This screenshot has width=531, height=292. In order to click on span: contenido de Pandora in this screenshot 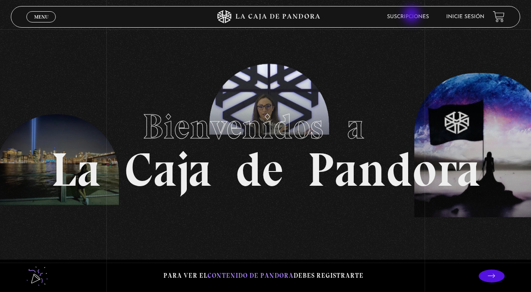, I will do `click(250, 276)`.